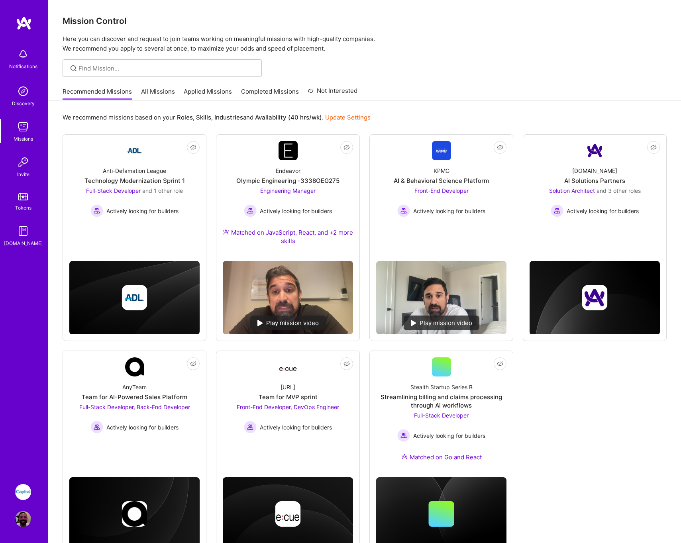  Describe the element at coordinates (441, 298) in the screenshot. I see `img: No Mission` at that location.